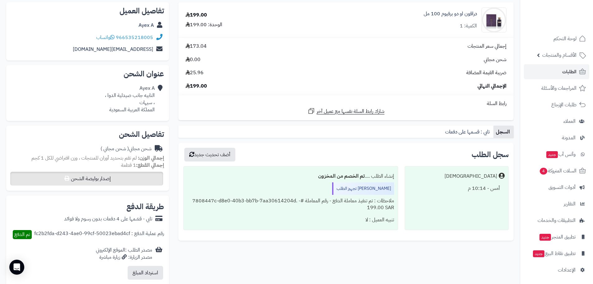  Describe the element at coordinates (135, 37) in the screenshot. I see `a: 966535218005` at that location.